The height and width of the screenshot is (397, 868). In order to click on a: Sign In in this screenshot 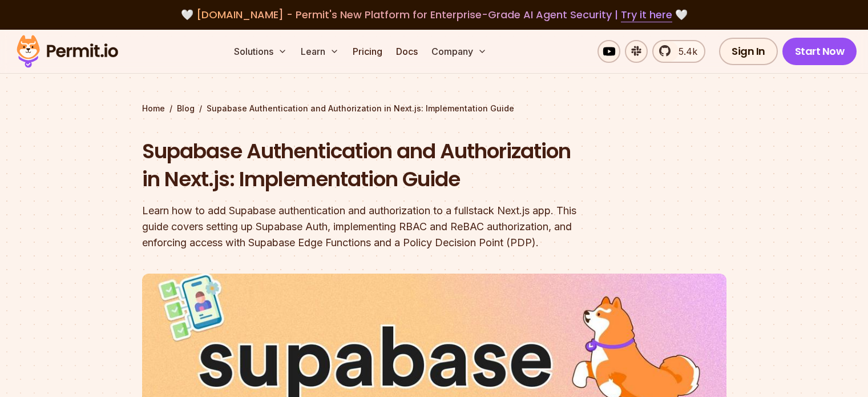, I will do `click(748, 51)`.